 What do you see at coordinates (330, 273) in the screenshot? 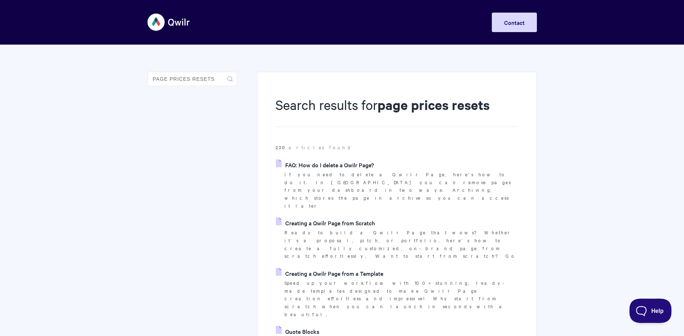
I see `a: Creating a Qwilr Page from a Template` at bounding box center [330, 273].